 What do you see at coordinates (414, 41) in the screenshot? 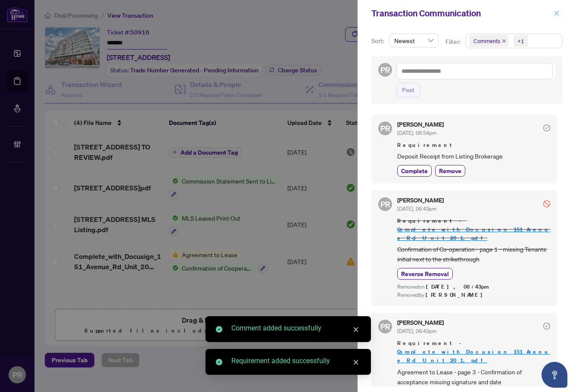
I see `span: Newest` at bounding box center [414, 41].